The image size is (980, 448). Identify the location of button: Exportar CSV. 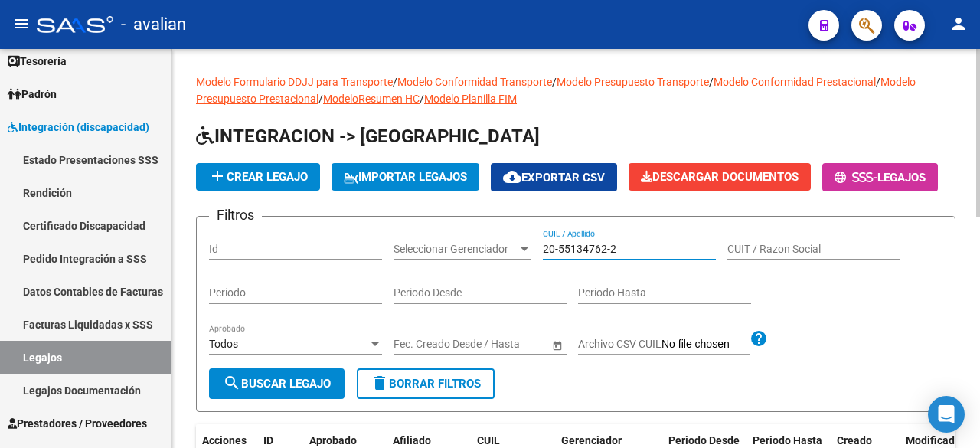
(554, 177).